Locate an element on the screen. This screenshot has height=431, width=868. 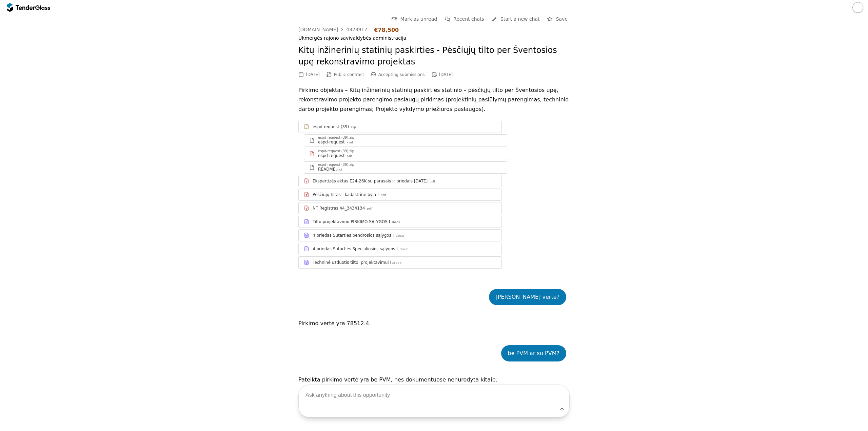
div: Tilto projektavimo PIRKIMO SĄLYGOS I is located at coordinates (352, 222).